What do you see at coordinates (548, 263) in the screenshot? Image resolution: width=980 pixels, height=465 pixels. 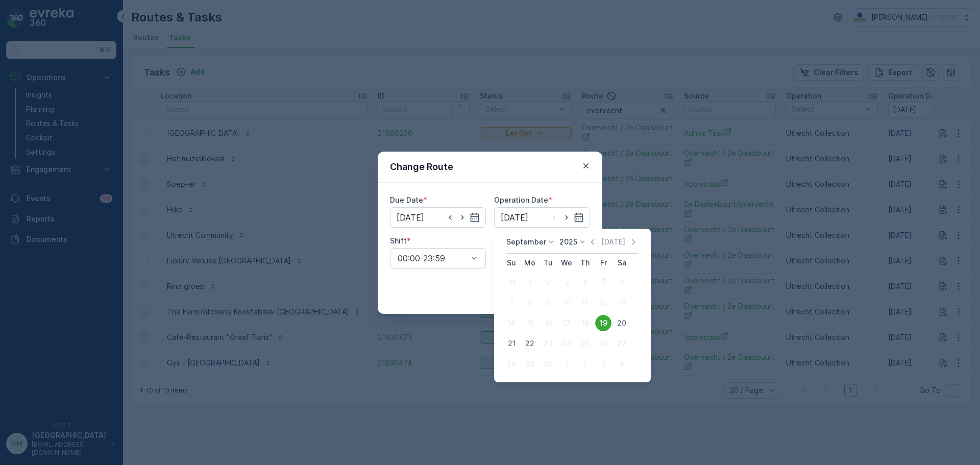 I see `th: Tuesday` at bounding box center [548, 263].